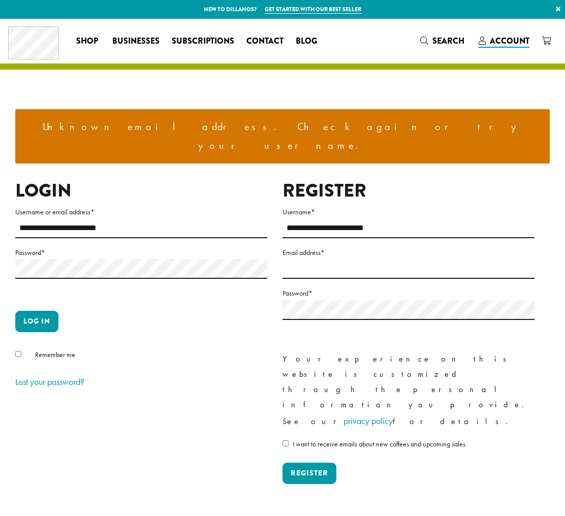 This screenshot has height=516, width=565. What do you see at coordinates (408, 212) in the screenshot?
I see `label: Username` at bounding box center [408, 212].